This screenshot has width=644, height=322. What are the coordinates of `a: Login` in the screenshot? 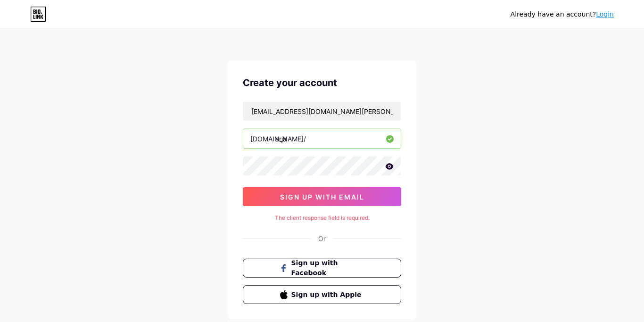 It's located at (605, 14).